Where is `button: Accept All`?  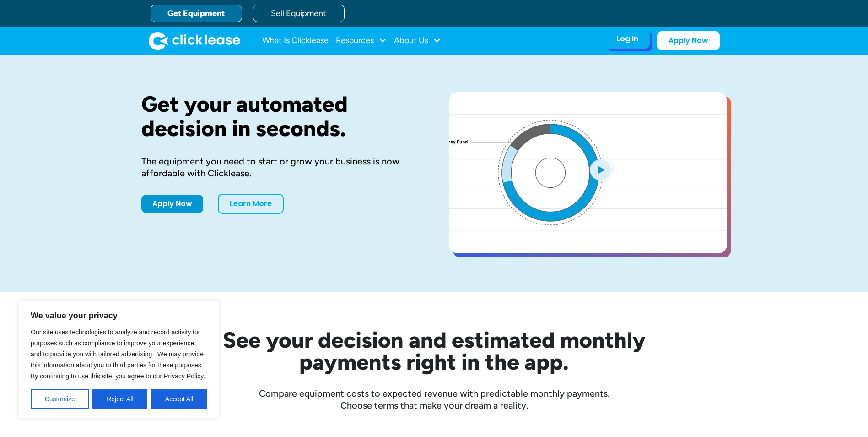 button: Accept All is located at coordinates (179, 399).